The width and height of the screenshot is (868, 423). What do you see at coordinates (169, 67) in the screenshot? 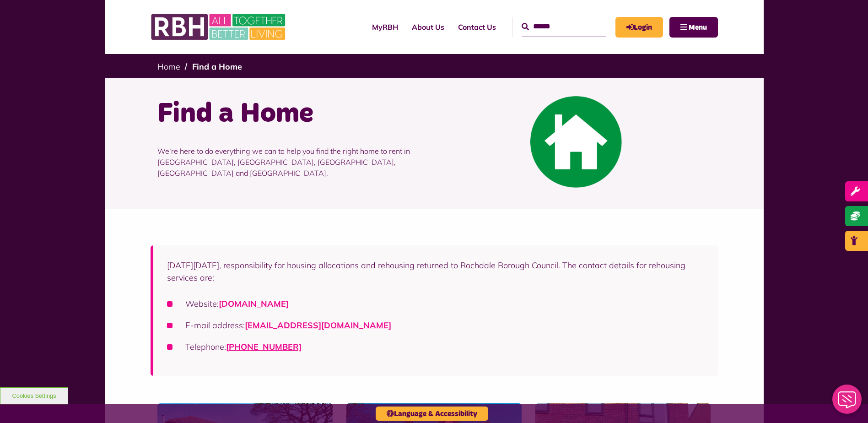
I see `a: Home` at bounding box center [169, 67].